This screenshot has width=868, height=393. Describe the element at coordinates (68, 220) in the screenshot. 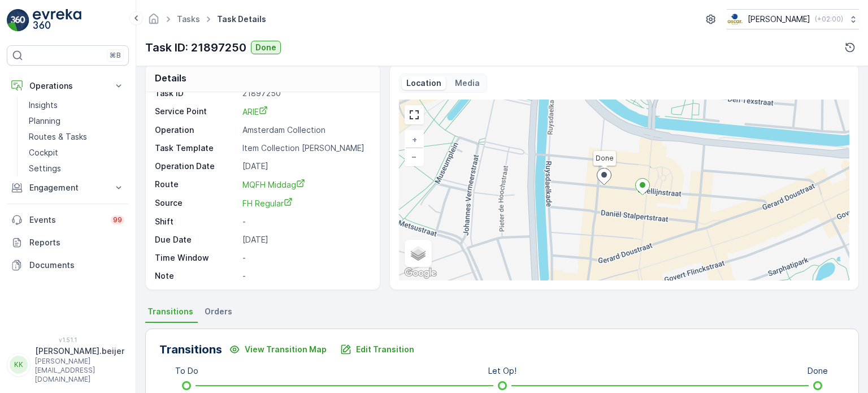

I see `a: Events99` at that location.